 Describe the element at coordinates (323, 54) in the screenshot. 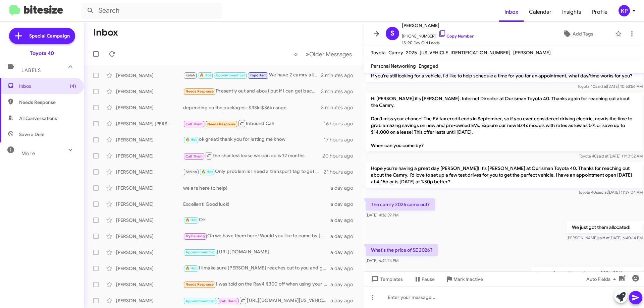

I see `nav: Page navigation example` at that location.